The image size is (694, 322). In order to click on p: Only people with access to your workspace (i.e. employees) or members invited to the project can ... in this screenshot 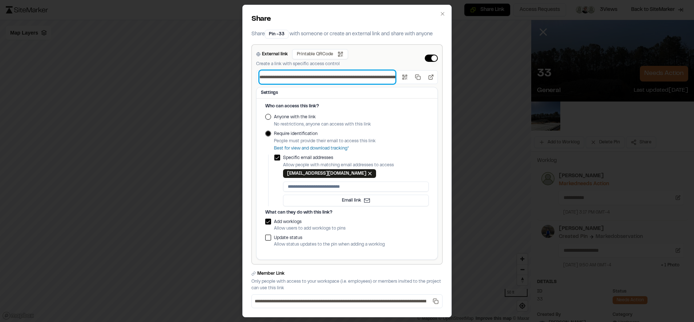, I will do `click(347, 284)`.